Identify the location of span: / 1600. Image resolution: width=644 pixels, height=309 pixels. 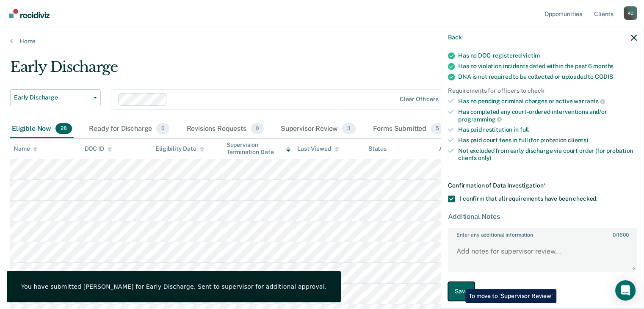
(620, 235).